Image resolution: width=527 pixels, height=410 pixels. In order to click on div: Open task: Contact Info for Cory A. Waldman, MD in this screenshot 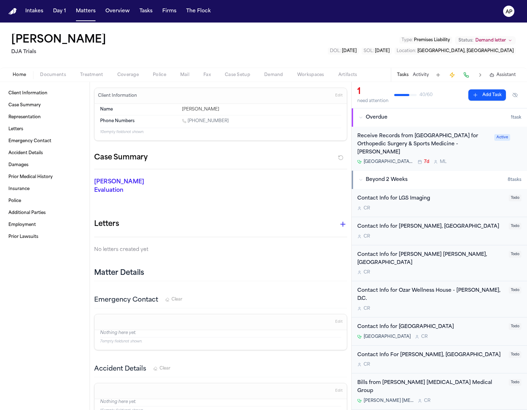, I will do `click(439, 231)`.